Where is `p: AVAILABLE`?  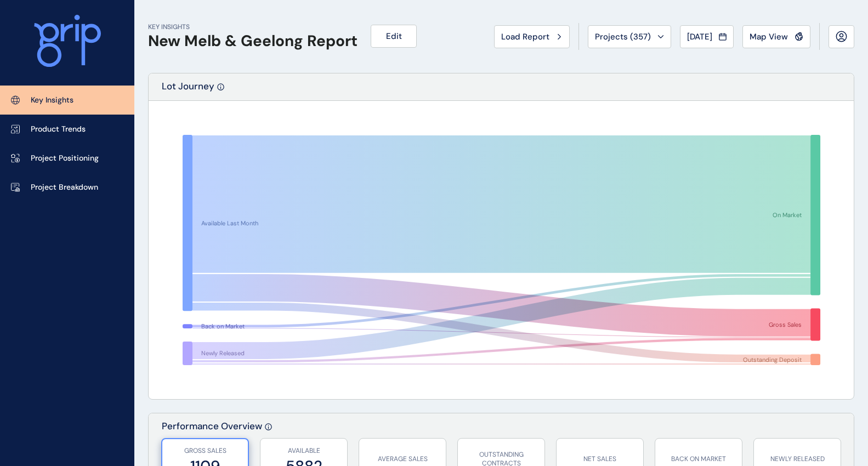
p: AVAILABLE is located at coordinates (304, 451).